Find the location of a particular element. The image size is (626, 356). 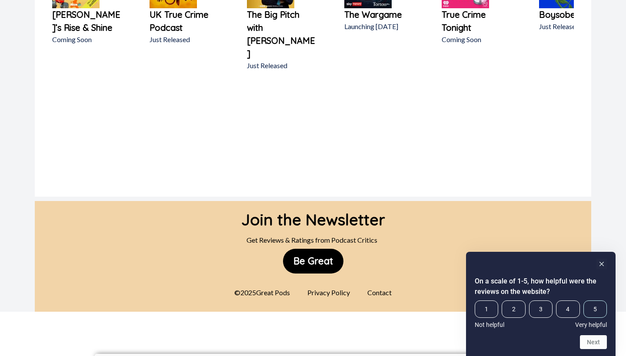

p: The Wargame is located at coordinates (379, 15).